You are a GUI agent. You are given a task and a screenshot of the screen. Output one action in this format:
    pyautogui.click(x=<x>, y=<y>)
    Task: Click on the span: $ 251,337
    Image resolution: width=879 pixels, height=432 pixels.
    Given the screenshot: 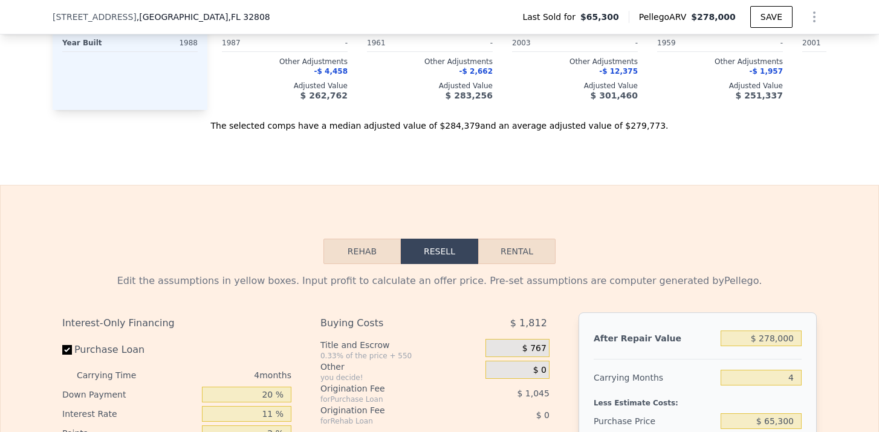 What is the action you would take?
    pyautogui.click(x=759, y=96)
    